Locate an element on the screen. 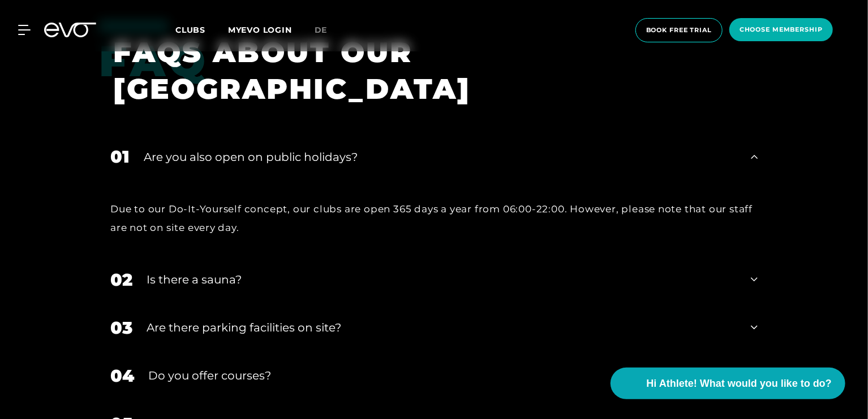  span: de is located at coordinates (320, 30).